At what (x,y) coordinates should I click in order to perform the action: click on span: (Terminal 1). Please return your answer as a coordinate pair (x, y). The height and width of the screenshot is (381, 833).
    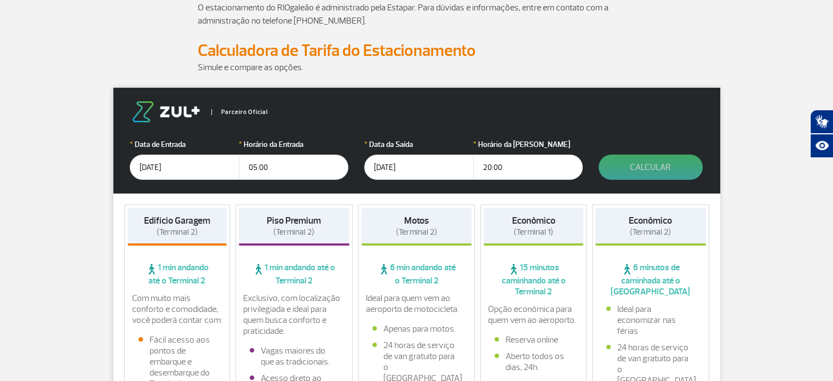
    Looking at the image, I should click on (533, 232).